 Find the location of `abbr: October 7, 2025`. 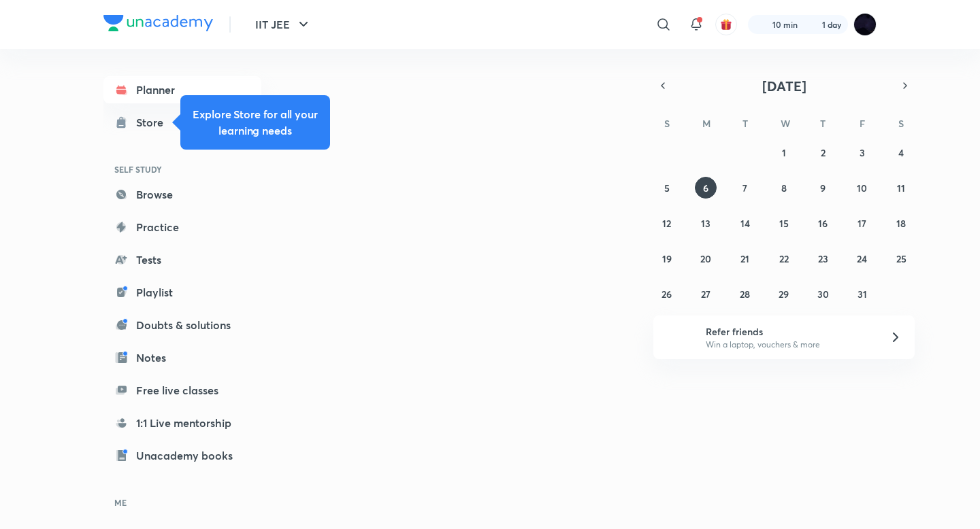

abbr: October 7, 2025 is located at coordinates (745, 188).